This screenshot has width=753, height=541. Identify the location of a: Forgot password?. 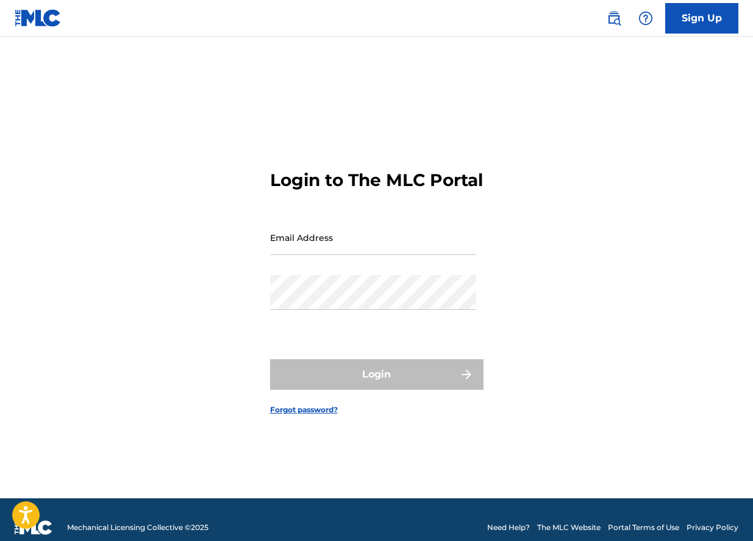
(304, 410).